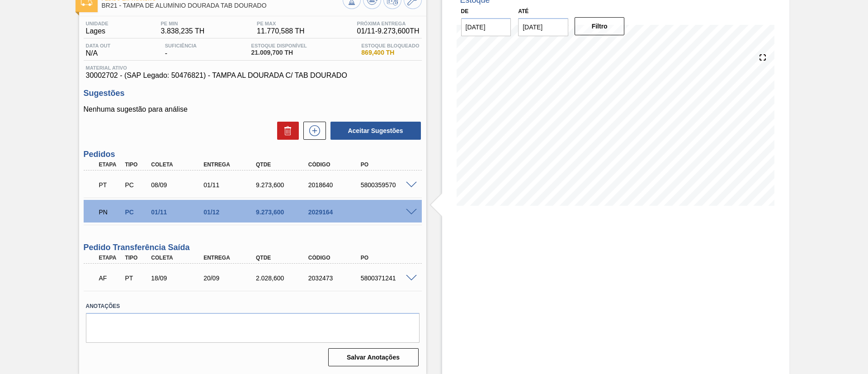 This screenshot has width=868, height=374. Describe the element at coordinates (136, 278) in the screenshot. I see `div: Pedido de Transferência` at that location.